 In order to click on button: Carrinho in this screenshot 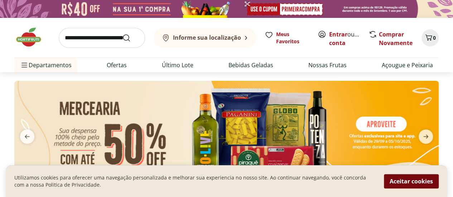, I will do `click(430, 38)`.